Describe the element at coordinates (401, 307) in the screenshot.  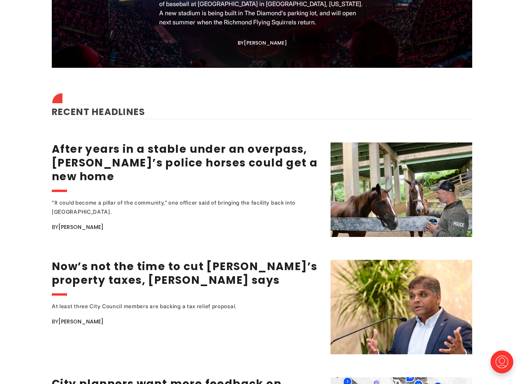
I see `img: Now’s not the time to cut Richmond’s property taxes, Avula says` at that location.